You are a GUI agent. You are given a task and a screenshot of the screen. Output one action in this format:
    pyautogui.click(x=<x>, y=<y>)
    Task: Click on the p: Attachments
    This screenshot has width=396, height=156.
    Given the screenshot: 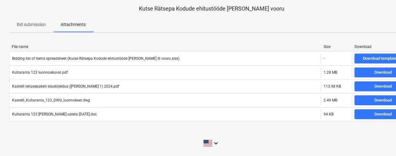 What is the action you would take?
    pyautogui.click(x=73, y=24)
    